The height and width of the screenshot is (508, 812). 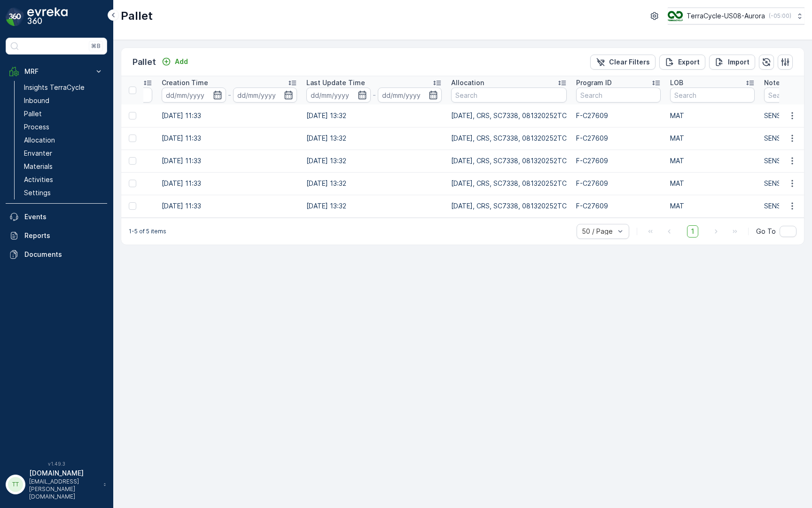 What do you see at coordinates (693, 231) in the screenshot?
I see `span: 1` at bounding box center [693, 231].